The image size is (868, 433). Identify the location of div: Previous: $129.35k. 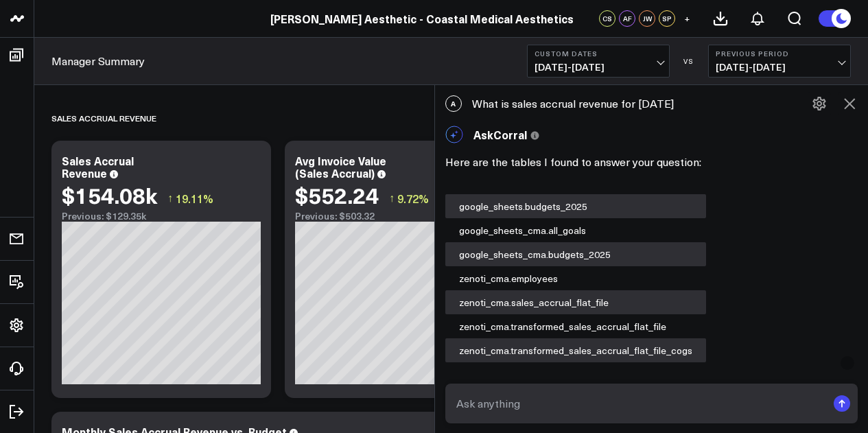
(161, 216).